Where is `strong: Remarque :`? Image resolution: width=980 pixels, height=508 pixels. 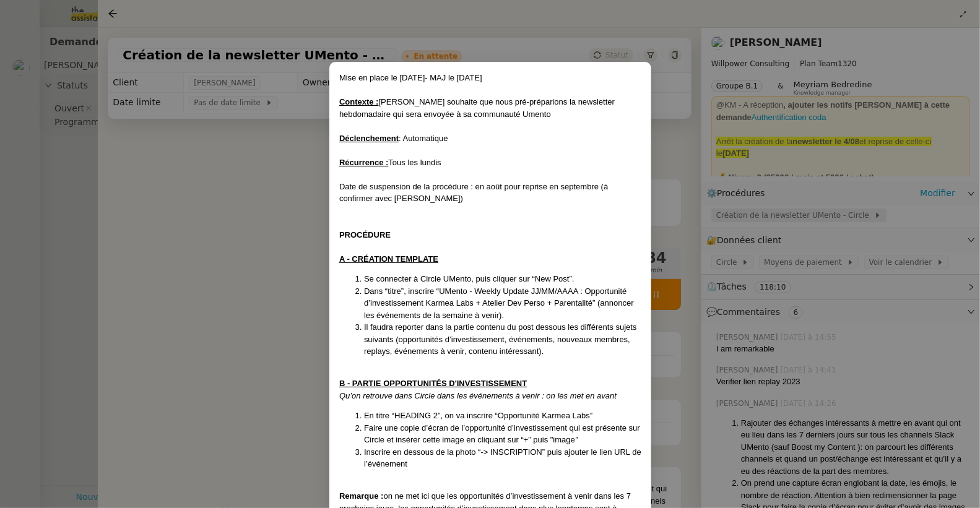
strong: Remarque : is located at coordinates (361, 496).